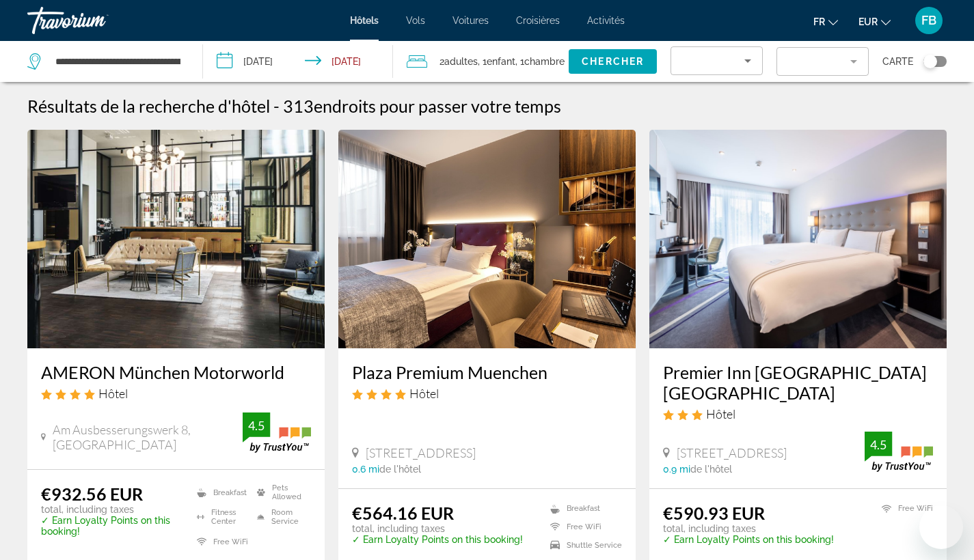 The image size is (974, 560). Describe the element at coordinates (612, 62) in the screenshot. I see `button: Chercher` at that location.